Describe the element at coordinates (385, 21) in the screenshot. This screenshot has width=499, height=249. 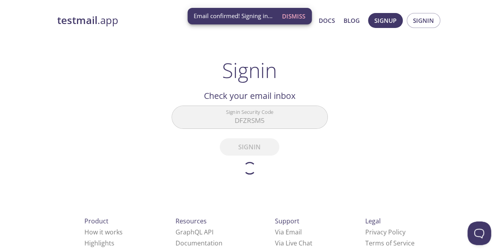
I see `button: Signup` at that location.